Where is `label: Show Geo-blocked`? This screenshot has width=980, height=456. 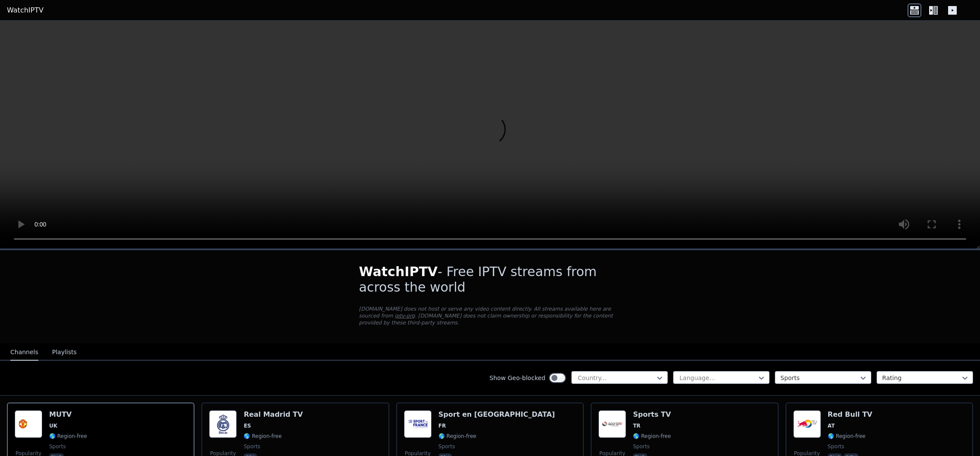
label: Show Geo-blocked is located at coordinates (518, 378).